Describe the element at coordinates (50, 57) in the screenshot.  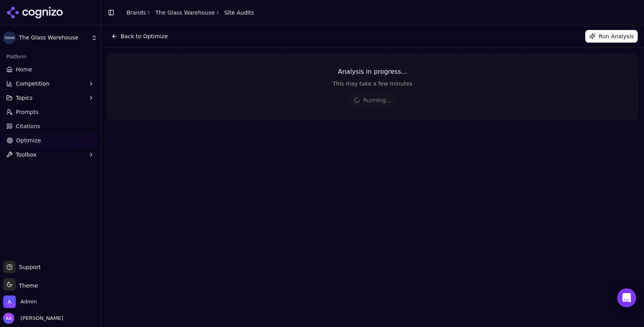
I see `div: Platform` at that location.